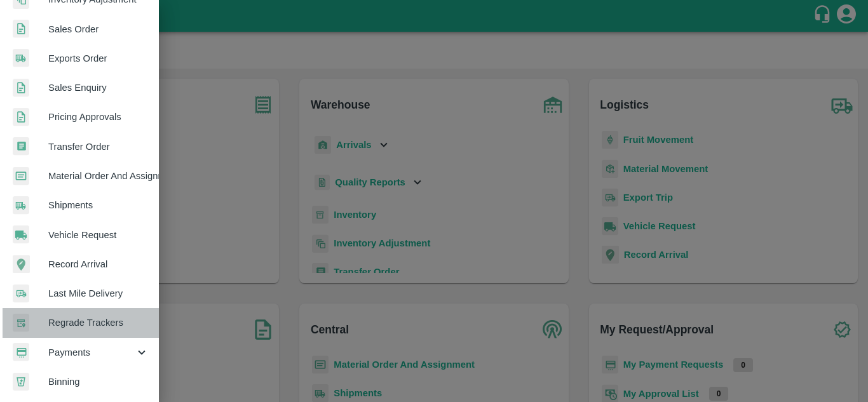  I want to click on span: Binning, so click(99, 381).